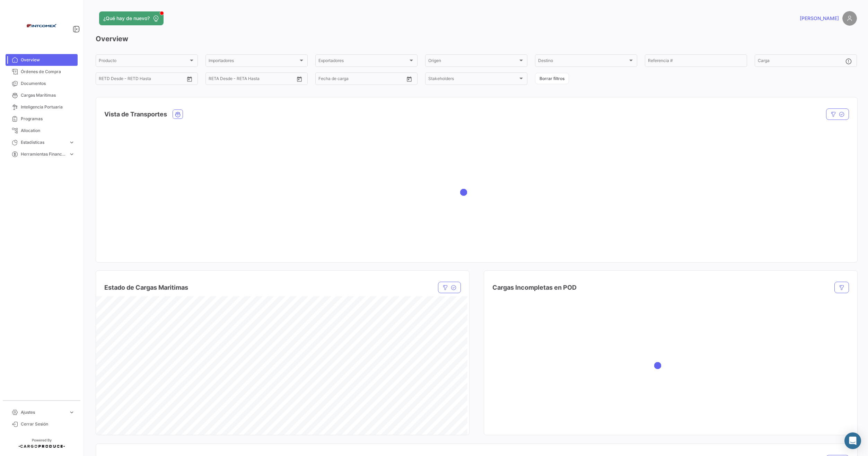 The width and height of the screenshot is (868, 456). What do you see at coordinates (43, 142) in the screenshot?
I see `span: Estadísticas` at bounding box center [43, 142].